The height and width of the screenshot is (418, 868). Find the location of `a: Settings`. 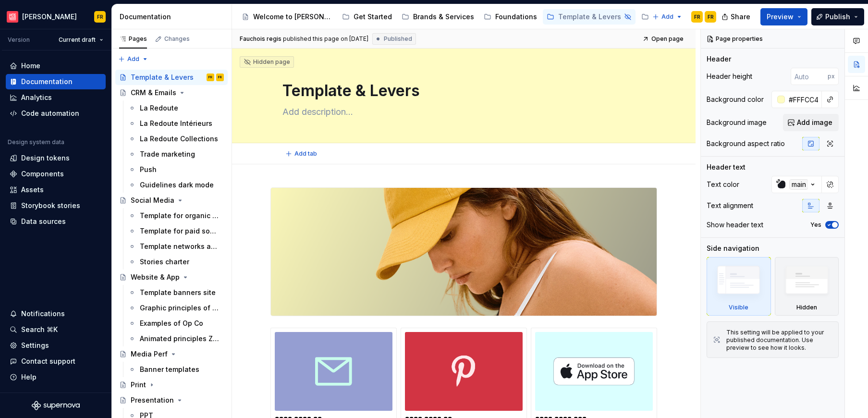

a: Settings is located at coordinates (56, 346).